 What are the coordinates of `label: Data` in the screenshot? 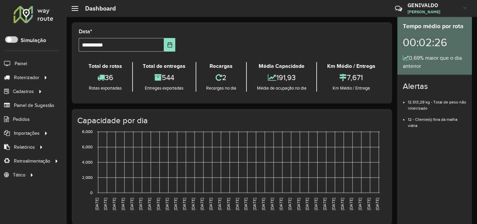 It's located at (85, 32).